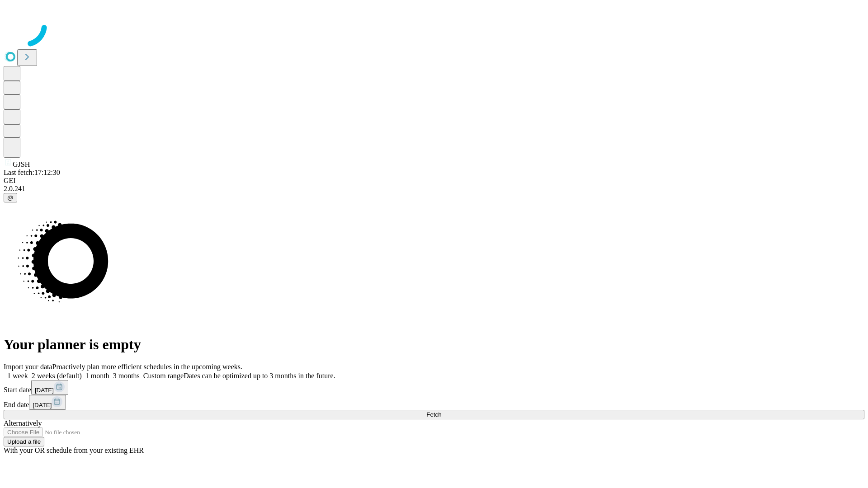 The image size is (868, 488). I want to click on div: GEI, so click(434, 181).